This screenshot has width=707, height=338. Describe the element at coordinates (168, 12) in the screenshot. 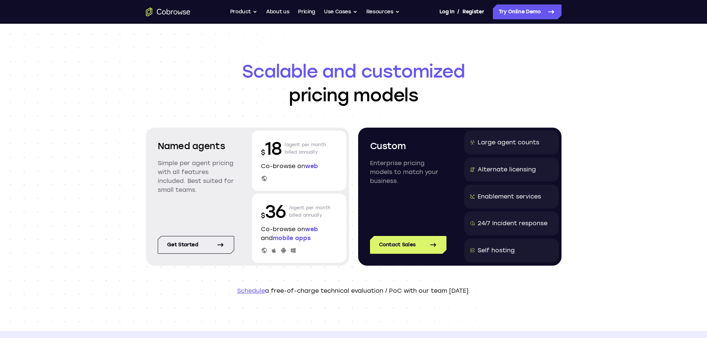

I see `a: Go to the home page` at that location.